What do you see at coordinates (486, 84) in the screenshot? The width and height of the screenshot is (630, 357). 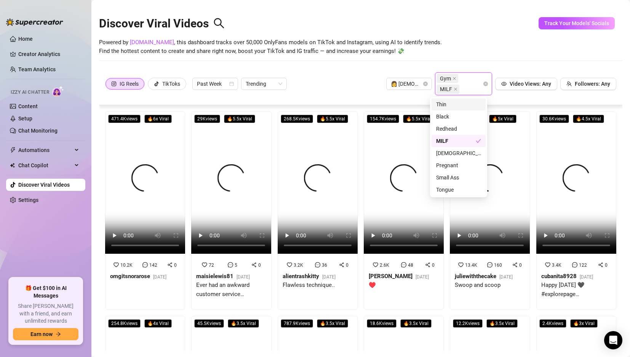 I see `span: close-circle` at bounding box center [486, 84].